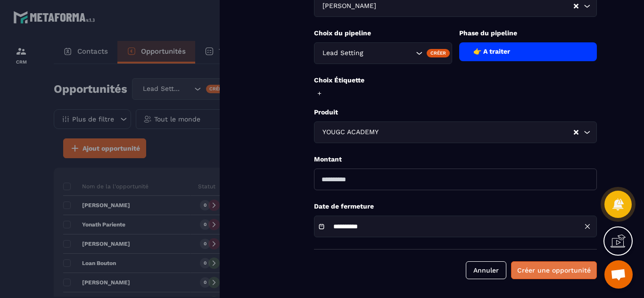  What do you see at coordinates (383, 33) in the screenshot?
I see `p: Choix du pipeline` at bounding box center [383, 33].